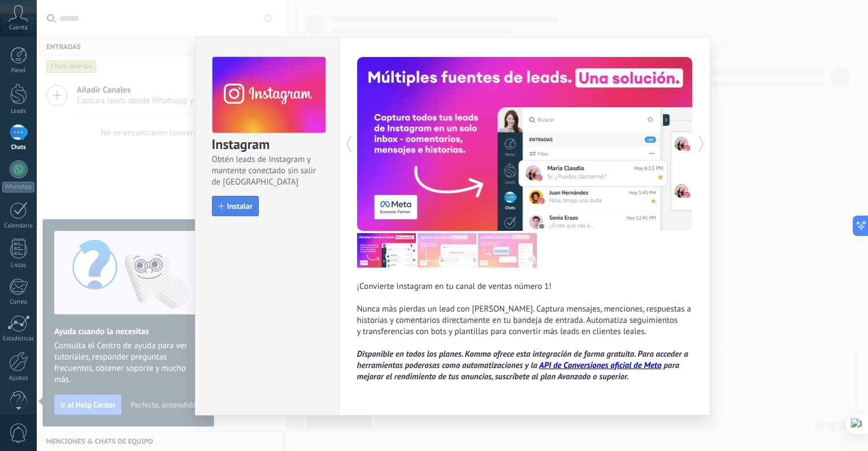 The image size is (868, 451). Describe the element at coordinates (18, 187) in the screenshot. I see `div: WhatsApp` at that location.